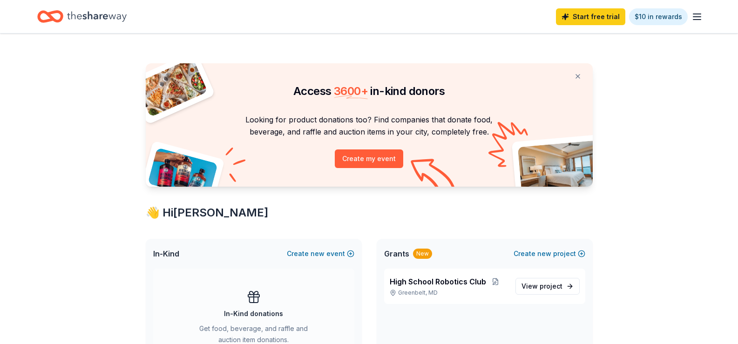 The image size is (738, 344). I want to click on img: Curvy arrow, so click(434, 176).